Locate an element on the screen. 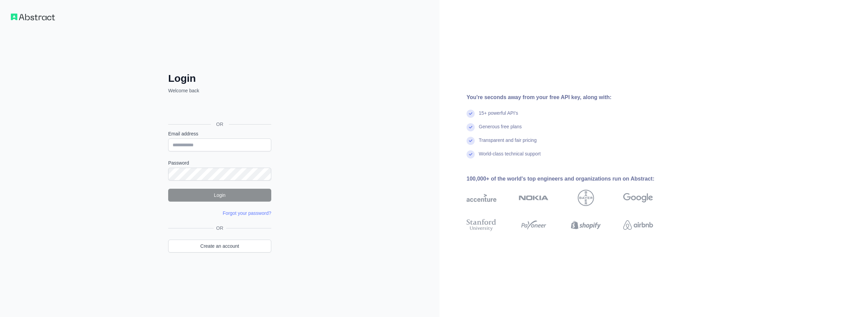  div: 15+ powerful API's is located at coordinates (498, 116).